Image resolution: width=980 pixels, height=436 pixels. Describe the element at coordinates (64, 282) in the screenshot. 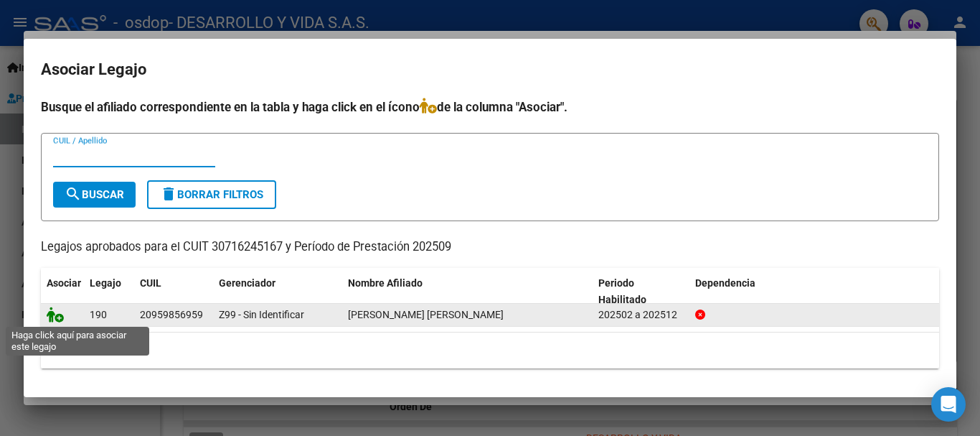

I see `span: Asociar` at that location.